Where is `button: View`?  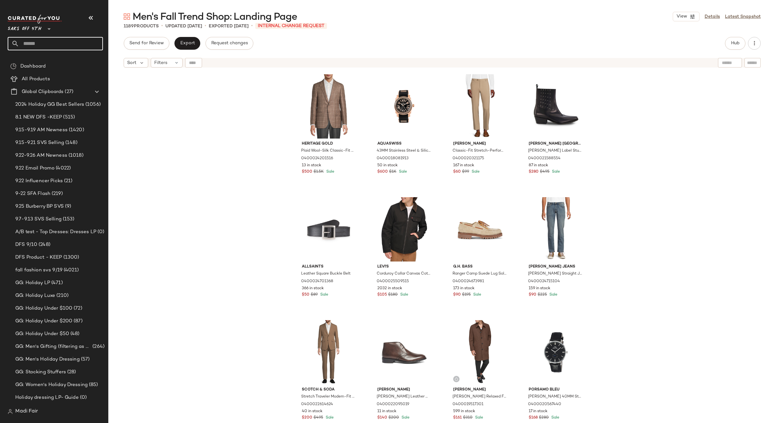 button: View is located at coordinates (686, 17).